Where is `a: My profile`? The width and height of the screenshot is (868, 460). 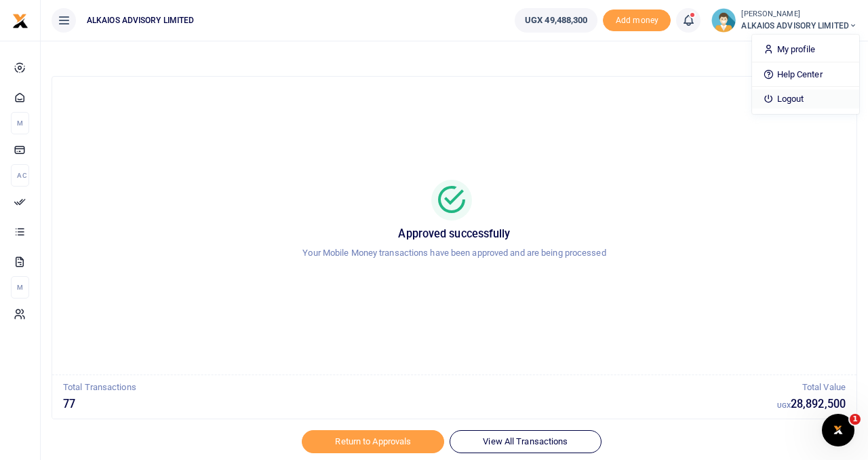 a: My profile is located at coordinates (806, 49).